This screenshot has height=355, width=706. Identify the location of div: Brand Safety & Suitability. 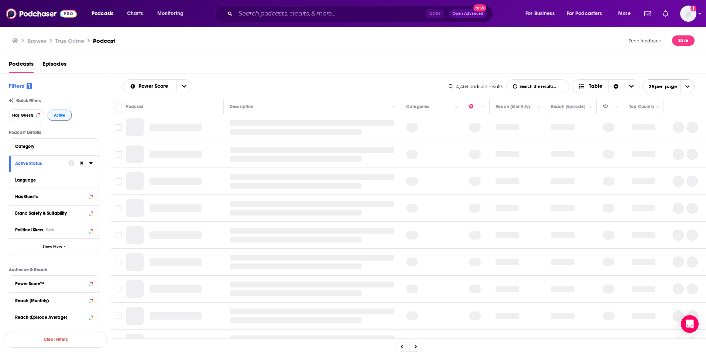
(51, 214).